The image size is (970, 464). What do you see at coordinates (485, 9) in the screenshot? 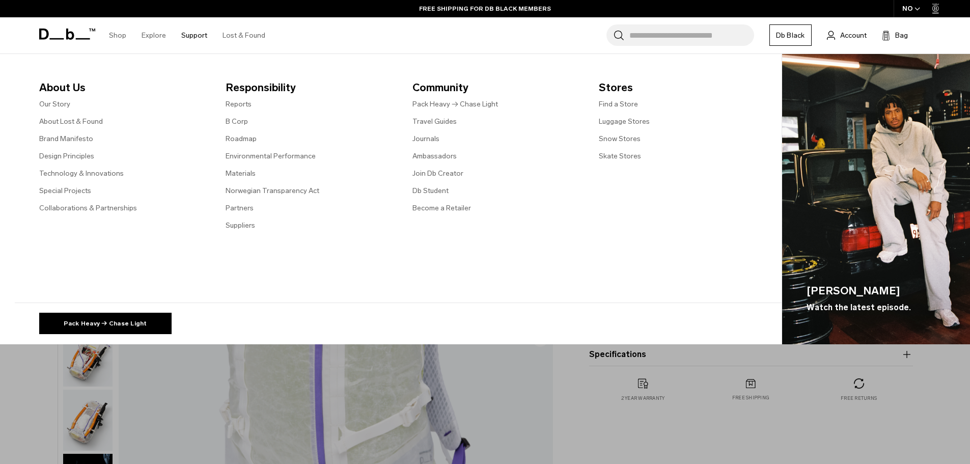
I see `a: FREE SHIPPING FOR DB BLACK MEMBERS` at bounding box center [485, 9].